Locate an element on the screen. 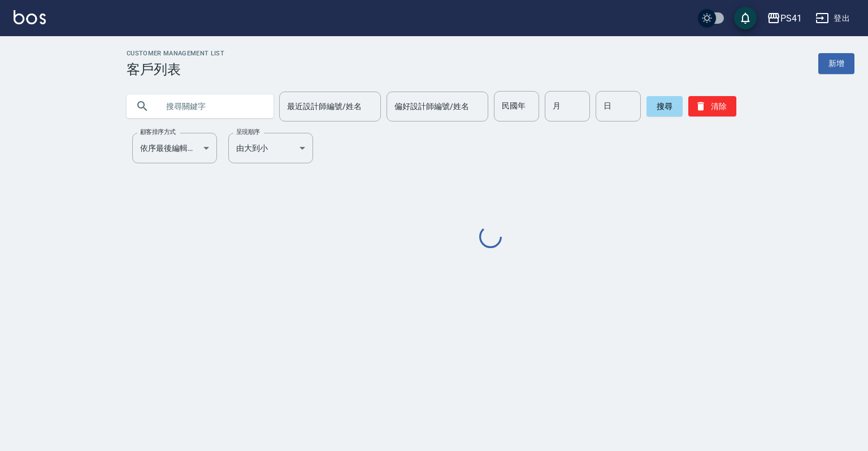  button: 搜尋 is located at coordinates (664, 107).